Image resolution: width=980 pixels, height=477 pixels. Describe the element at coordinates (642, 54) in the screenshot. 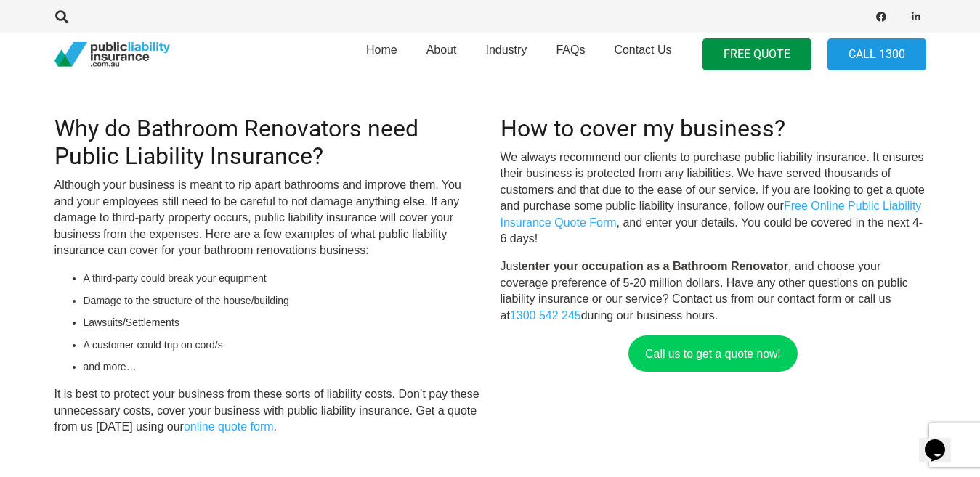

I see `a: Contact Us` at that location.